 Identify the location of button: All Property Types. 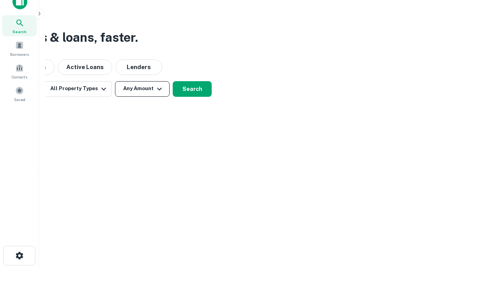
(78, 89).